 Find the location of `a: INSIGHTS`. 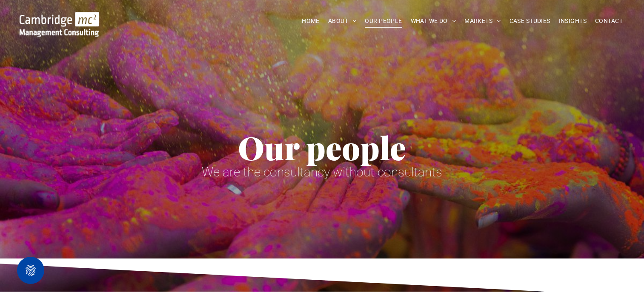

a: INSIGHTS is located at coordinates (573, 21).